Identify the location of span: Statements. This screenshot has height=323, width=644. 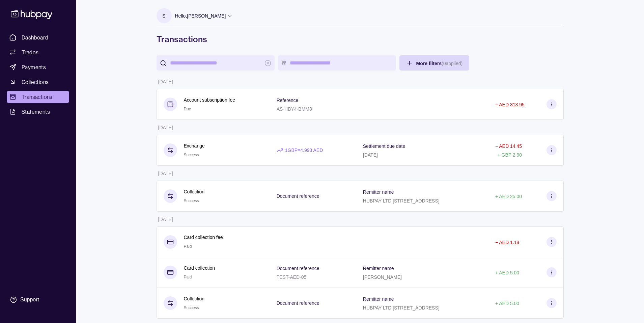
(36, 112).